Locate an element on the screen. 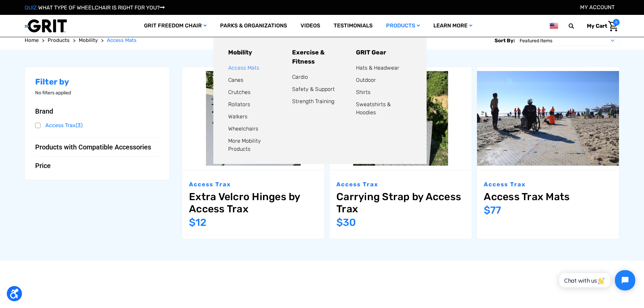 This screenshot has width=644, height=308. a: Strength Training is located at coordinates (313, 101).